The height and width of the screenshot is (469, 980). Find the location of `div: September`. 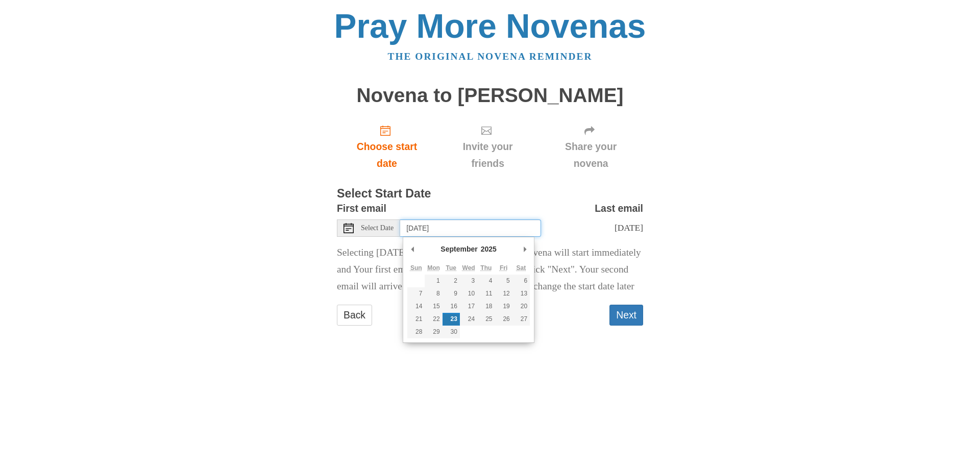

div: September is located at coordinates (459, 249).